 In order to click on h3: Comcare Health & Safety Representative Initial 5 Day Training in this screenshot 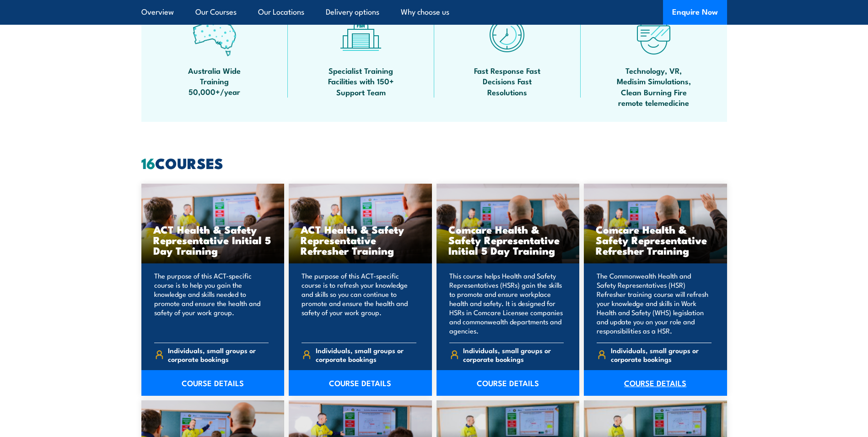, I will do `click(508, 240)`.